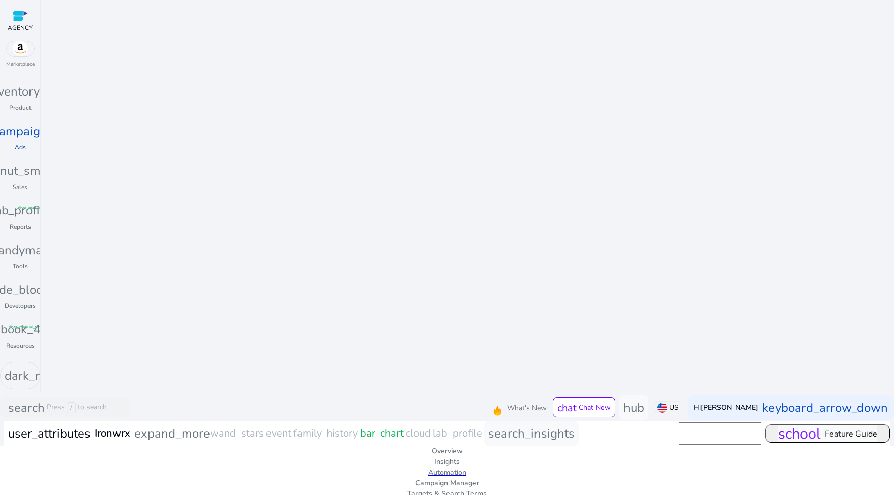  I want to click on p: Sales, so click(20, 187).